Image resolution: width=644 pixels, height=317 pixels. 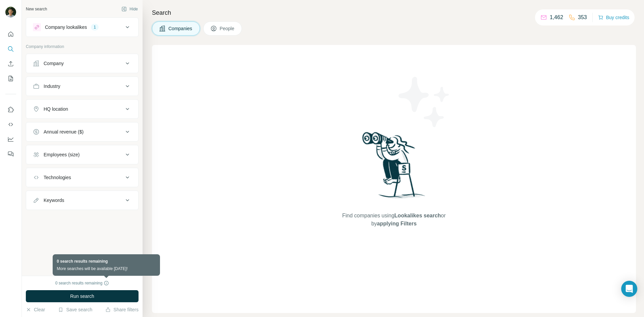 I want to click on button: Share filters, so click(x=122, y=310).